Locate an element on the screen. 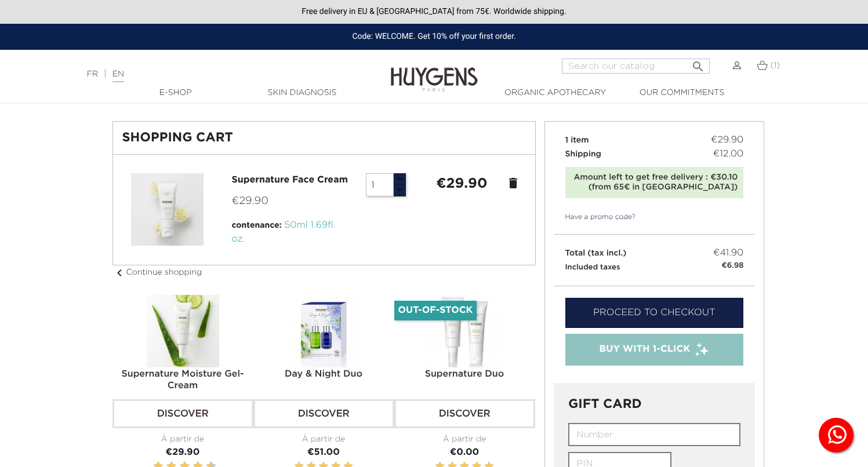 The height and width of the screenshot is (467, 868). h1: Shopping Cart is located at coordinates (324, 138).